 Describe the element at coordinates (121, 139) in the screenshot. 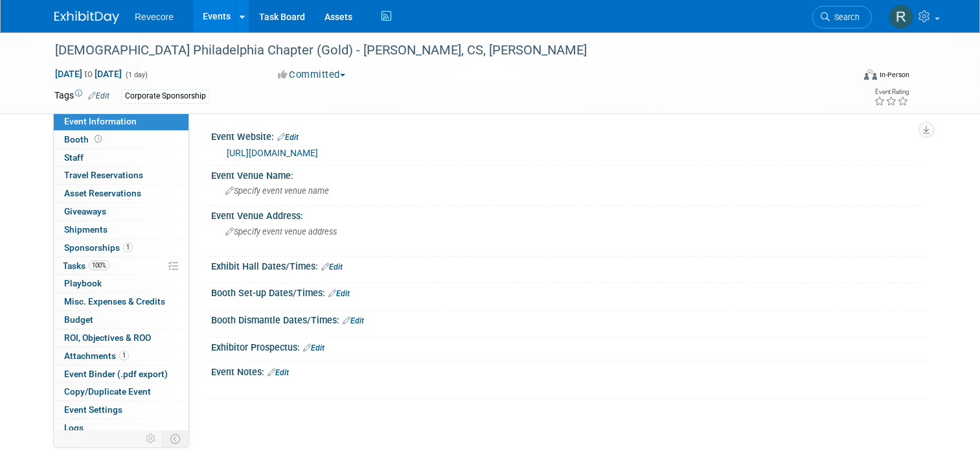

I see `a: Booth` at that location.